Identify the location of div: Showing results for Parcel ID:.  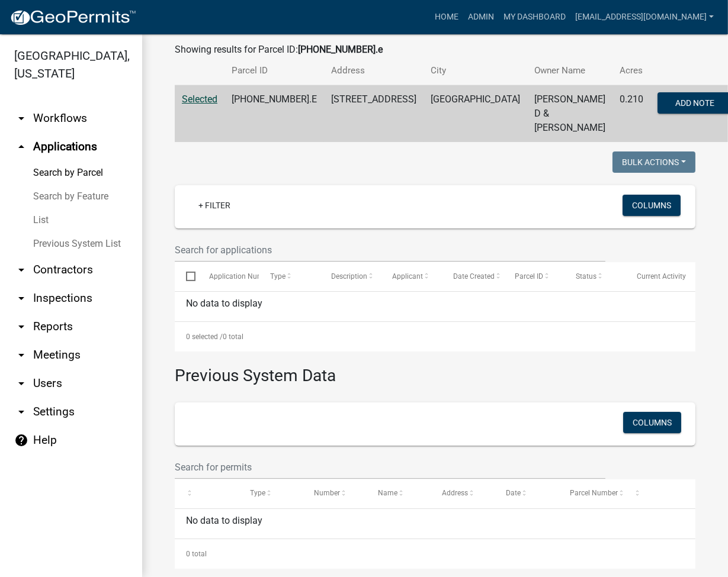
(435, 50).